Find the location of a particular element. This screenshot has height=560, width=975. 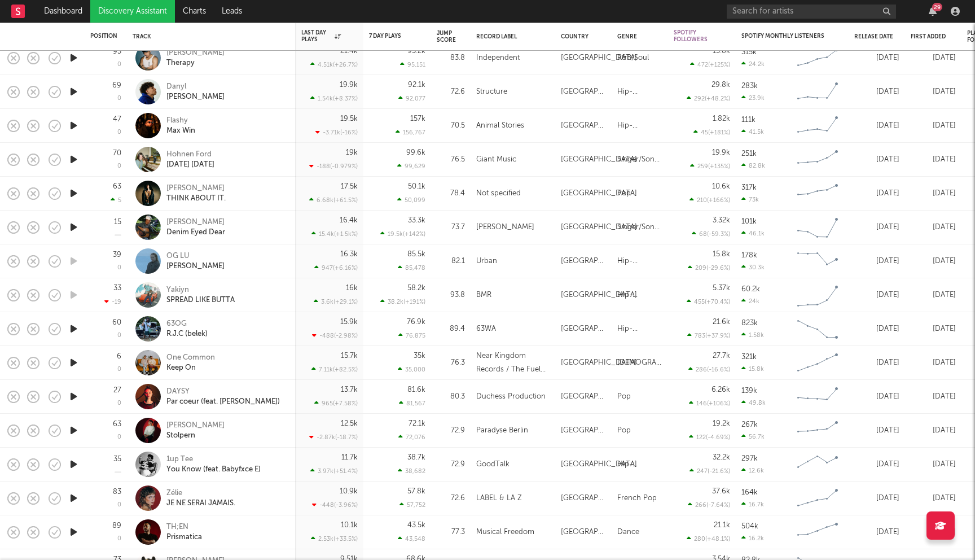

div: 247 ( -21.6 % ) is located at coordinates (710, 471).